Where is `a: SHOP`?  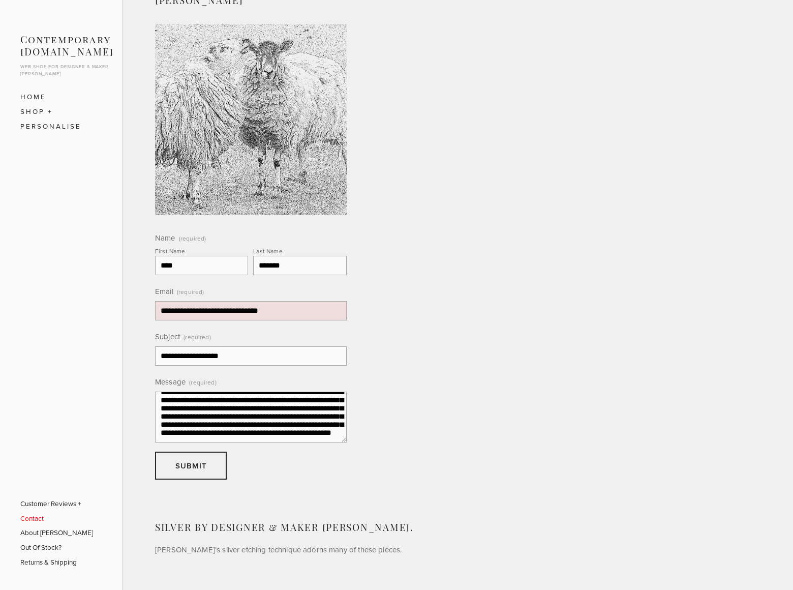 a: SHOP is located at coordinates (61, 111).